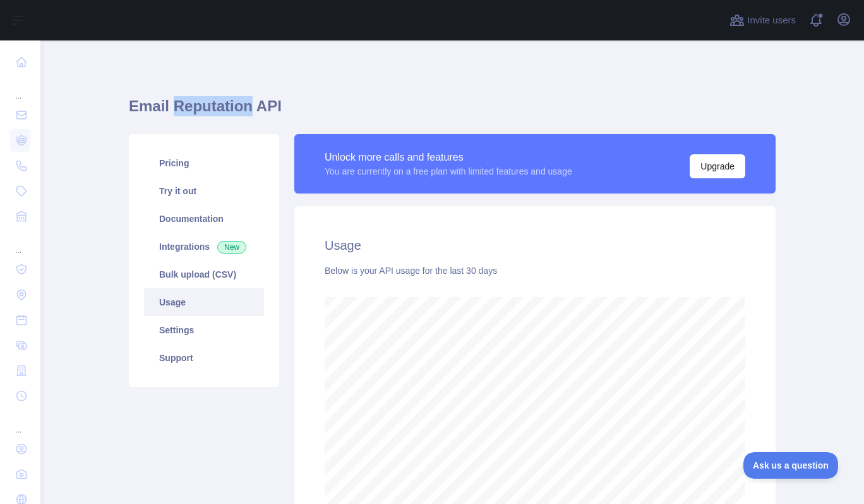 This screenshot has height=504, width=864. Describe the element at coordinates (535, 245) in the screenshot. I see `h2: Usage` at that location.